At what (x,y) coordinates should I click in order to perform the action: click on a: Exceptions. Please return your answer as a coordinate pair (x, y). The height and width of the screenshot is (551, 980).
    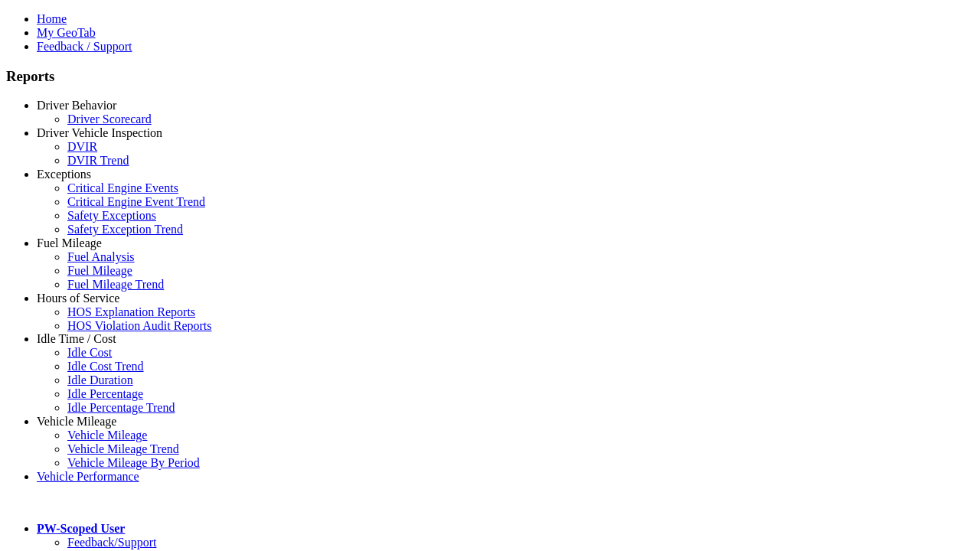
    Looking at the image, I should click on (64, 174).